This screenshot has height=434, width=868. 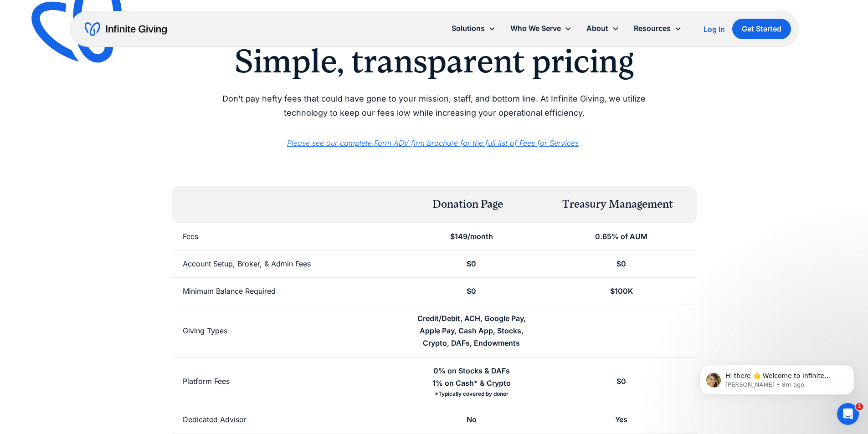 I want to click on div: Fees, so click(x=190, y=236).